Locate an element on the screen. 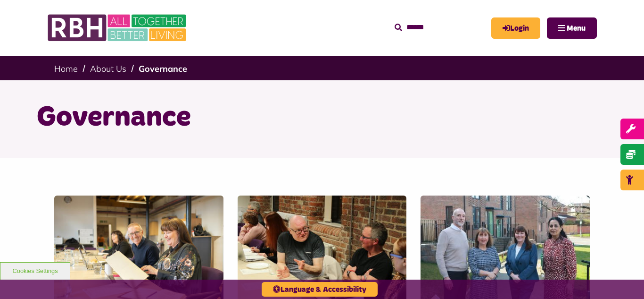 The width and height of the screenshot is (644, 299). span: Menu is located at coordinates (576, 28).